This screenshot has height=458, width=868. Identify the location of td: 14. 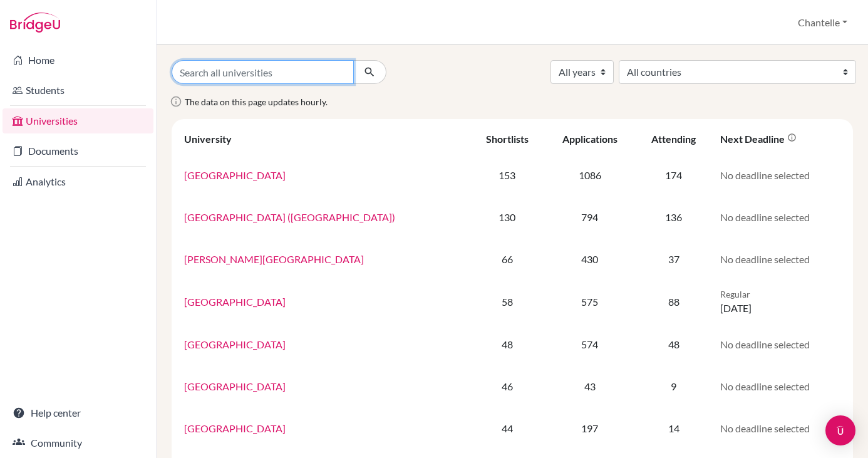
(673, 428).